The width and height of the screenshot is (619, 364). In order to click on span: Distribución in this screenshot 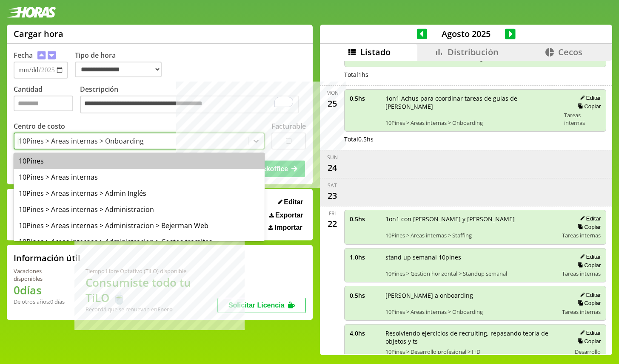, I will do `click(473, 52)`.